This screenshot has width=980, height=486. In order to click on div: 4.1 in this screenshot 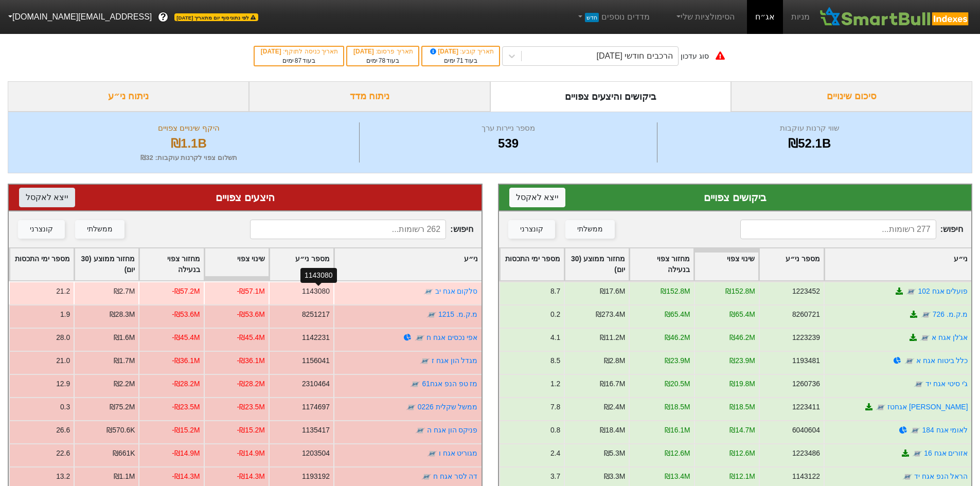, I will do `click(555, 337)`.